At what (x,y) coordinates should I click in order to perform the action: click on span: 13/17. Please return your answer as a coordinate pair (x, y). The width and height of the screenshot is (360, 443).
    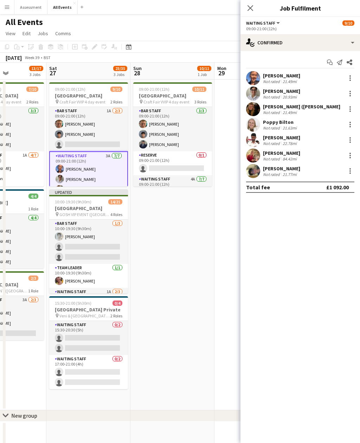
    Looking at the image, I should click on (36, 68).